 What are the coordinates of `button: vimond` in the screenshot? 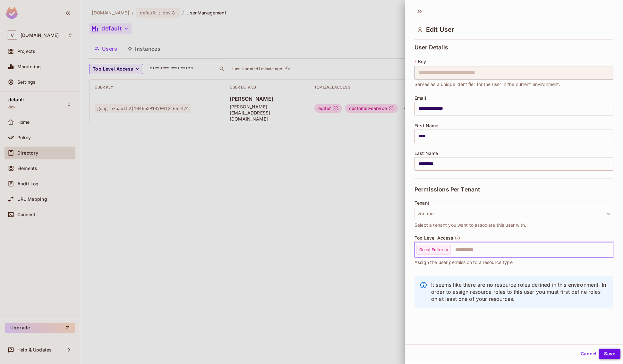 It's located at (514, 213).